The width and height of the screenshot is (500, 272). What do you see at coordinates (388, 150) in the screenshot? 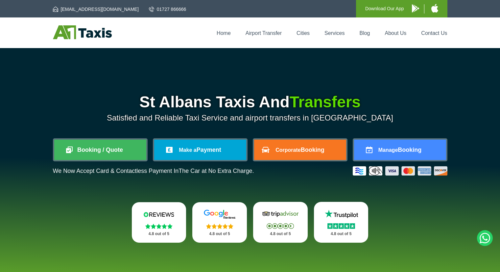
I see `span: Manage` at bounding box center [388, 150].